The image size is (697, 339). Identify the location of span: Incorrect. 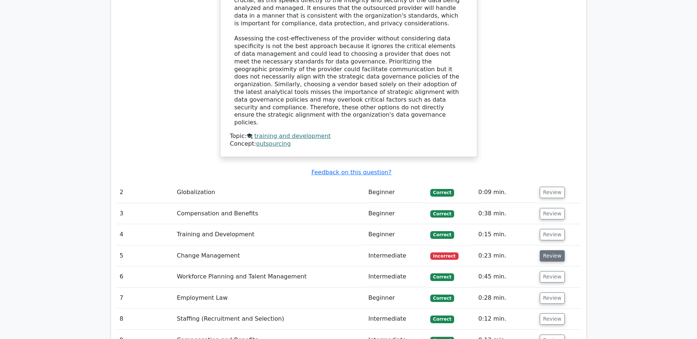
(444, 256).